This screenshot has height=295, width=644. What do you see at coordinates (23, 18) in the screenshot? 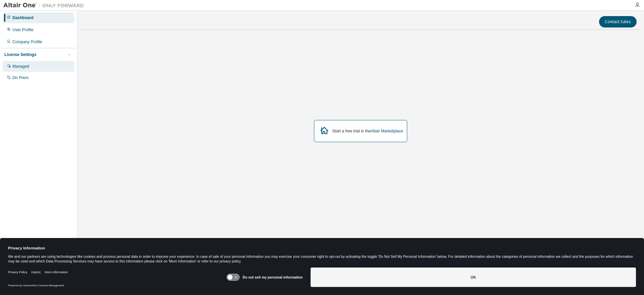
I see `div: Dashboard` at bounding box center [23, 18].